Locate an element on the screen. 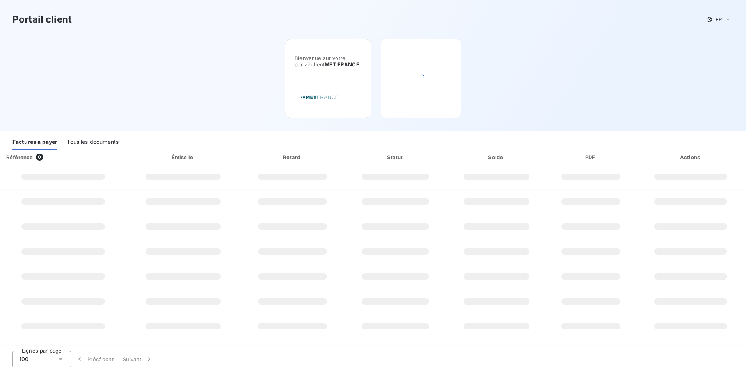 The width and height of the screenshot is (746, 372). div: Émise le is located at coordinates (183, 157).